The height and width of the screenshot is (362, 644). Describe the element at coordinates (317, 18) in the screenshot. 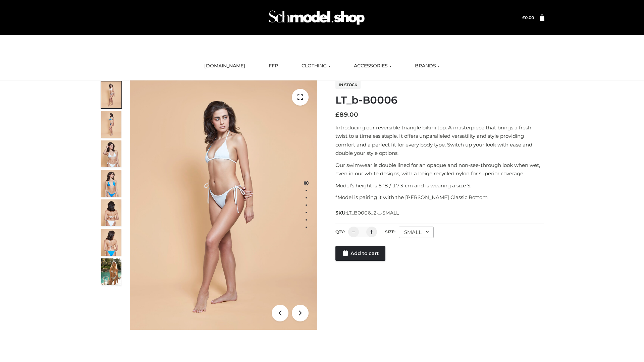

I see `img: Schmodel Admin 964` at that location.